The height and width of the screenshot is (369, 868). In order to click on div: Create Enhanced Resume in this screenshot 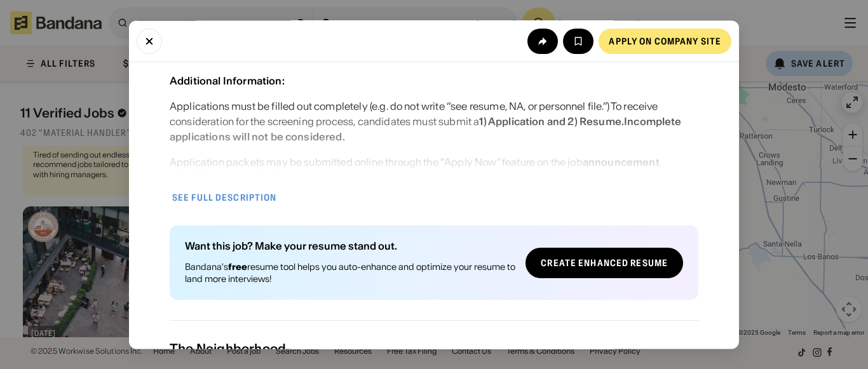, I will do `click(604, 263)`.